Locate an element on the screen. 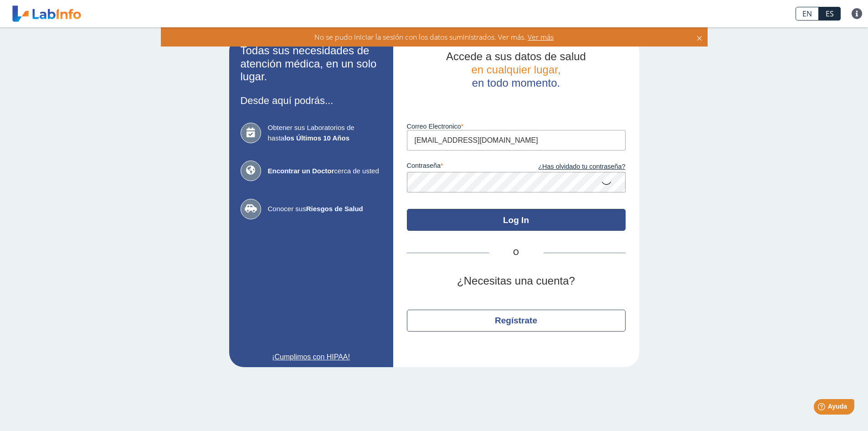  b: los Últimos 10 Años is located at coordinates (317, 138).